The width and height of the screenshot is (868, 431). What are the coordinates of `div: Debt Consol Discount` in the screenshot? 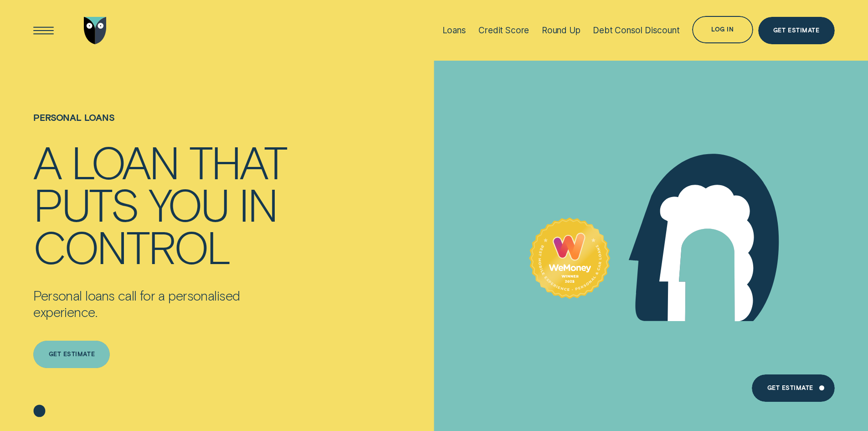 It's located at (636, 30).